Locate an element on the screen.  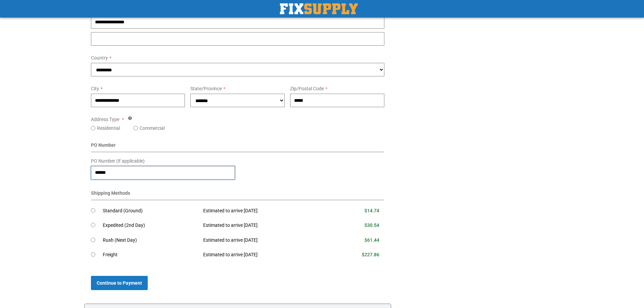
span: State/Province is located at coordinates (206, 89).